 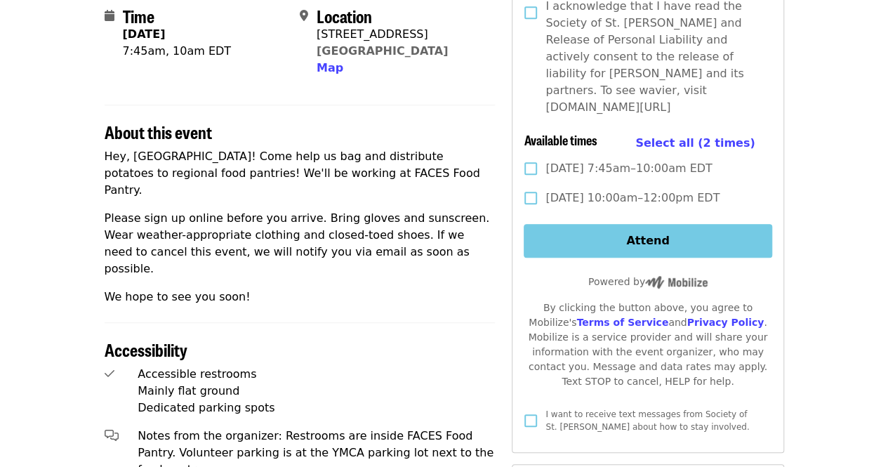 What do you see at coordinates (648, 241) in the screenshot?
I see `button: Attend` at bounding box center [648, 241].